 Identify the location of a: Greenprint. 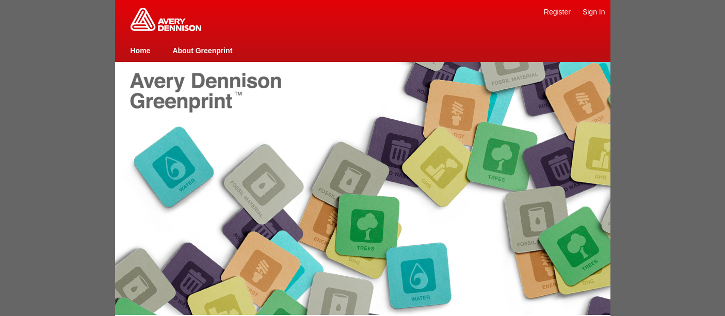
(166, 29).